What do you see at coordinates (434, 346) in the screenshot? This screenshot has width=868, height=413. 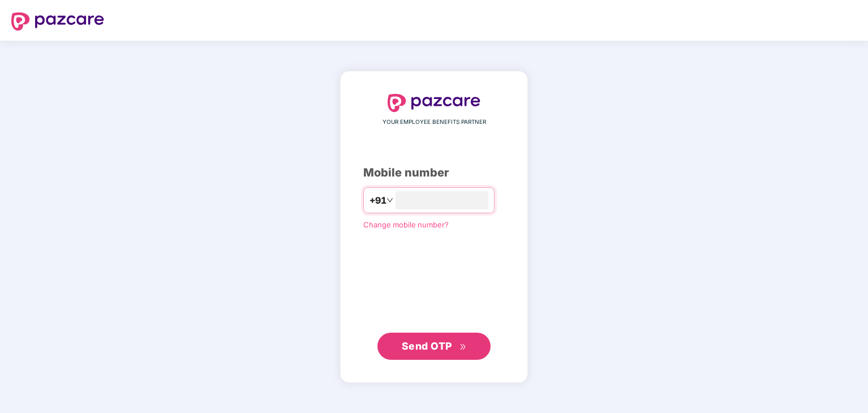 I see `button: Send OTPdouble-right` at bounding box center [434, 346].